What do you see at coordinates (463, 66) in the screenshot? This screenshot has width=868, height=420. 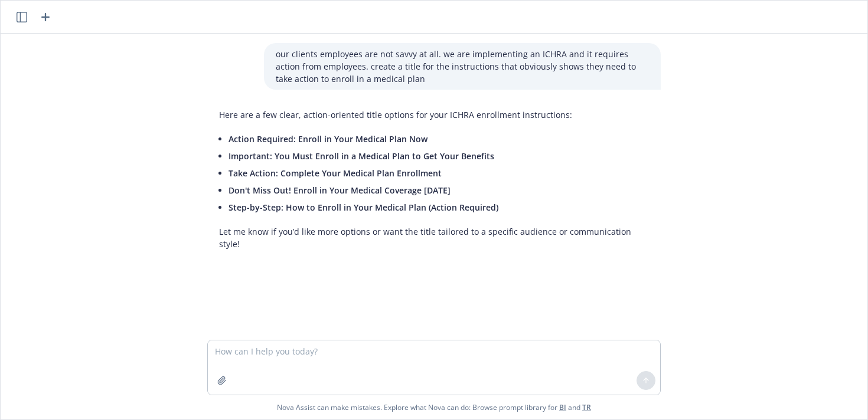 I see `p: our clients employees are not savvy at all. we are implementing an ICHRA and it requires action f...` at bounding box center [463, 66].